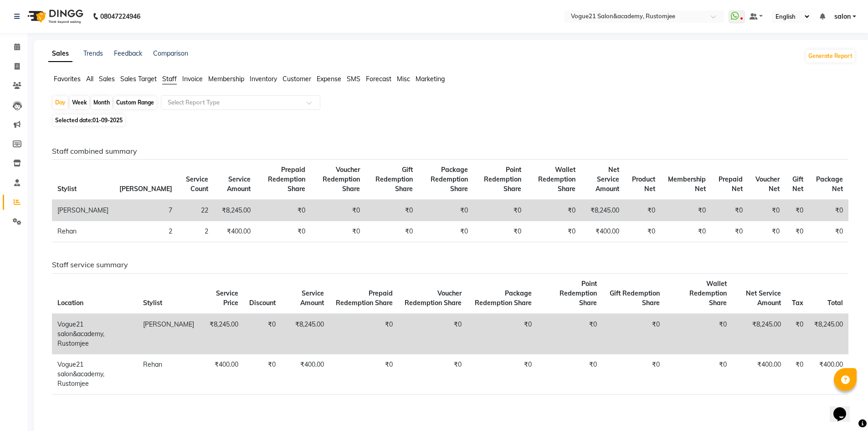 This screenshot has height=431, width=868. Describe the element at coordinates (607, 179) in the screenshot. I see `span: Net Service Amount` at that location.